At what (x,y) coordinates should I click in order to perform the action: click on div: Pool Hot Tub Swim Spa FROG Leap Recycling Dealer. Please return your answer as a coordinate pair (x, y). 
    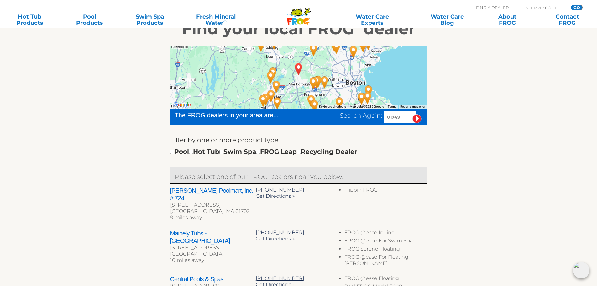
    Looking at the image, I should click on (264, 151).